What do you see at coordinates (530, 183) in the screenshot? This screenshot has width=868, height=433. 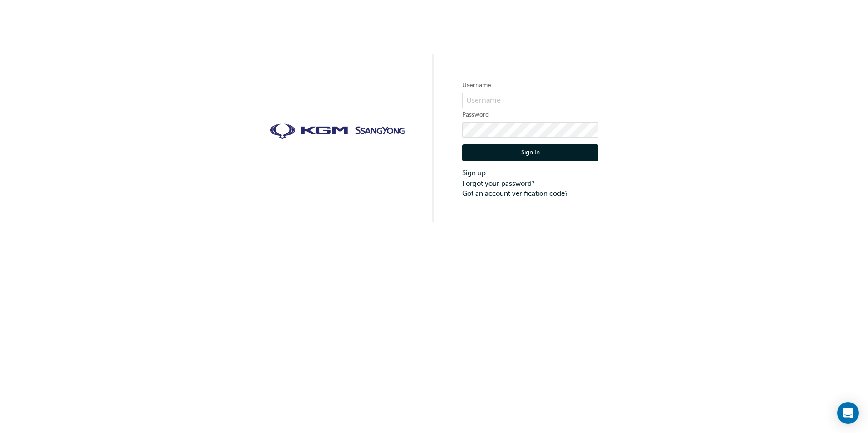 I see `a: Forgot your password?` at bounding box center [530, 183].